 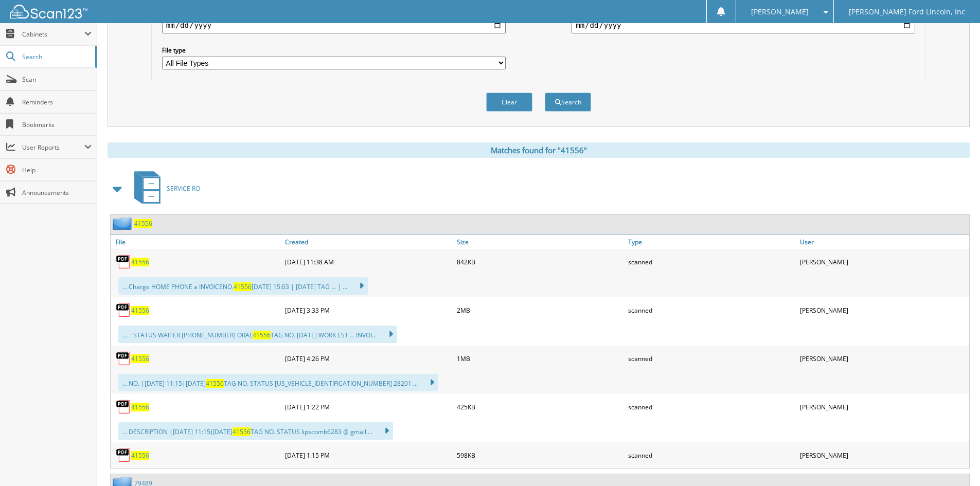 What do you see at coordinates (57, 124) in the screenshot?
I see `span: Bookmarks` at bounding box center [57, 124].